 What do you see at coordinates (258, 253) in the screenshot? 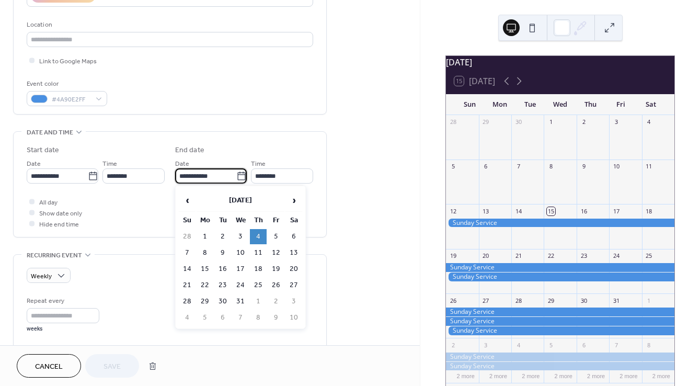
I see `td: 11` at bounding box center [258, 253].